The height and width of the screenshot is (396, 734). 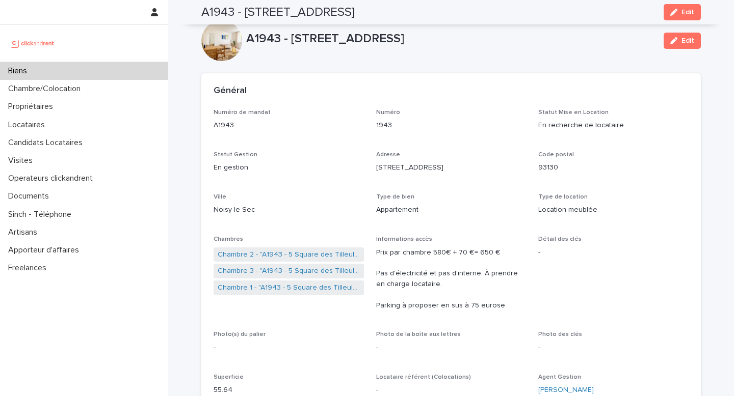 I want to click on a: Chambre 3 - "A1943 - 5 Square des Tilleuls, Noisy le Sec 93130", so click(x=288, y=271).